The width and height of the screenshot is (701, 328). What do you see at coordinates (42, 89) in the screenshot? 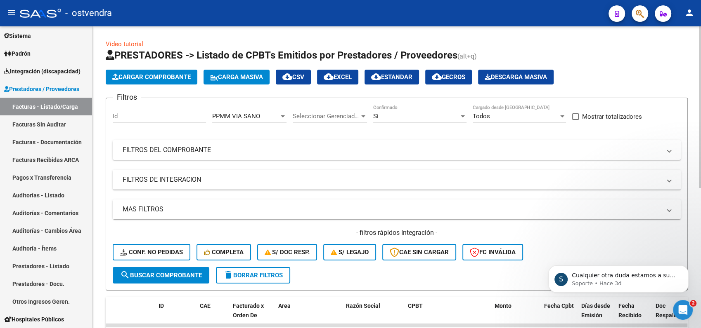
I see `span: Prestadores / Proveedores` at bounding box center [42, 89].